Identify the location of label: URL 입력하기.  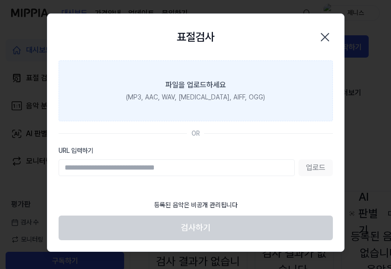
(196, 151).